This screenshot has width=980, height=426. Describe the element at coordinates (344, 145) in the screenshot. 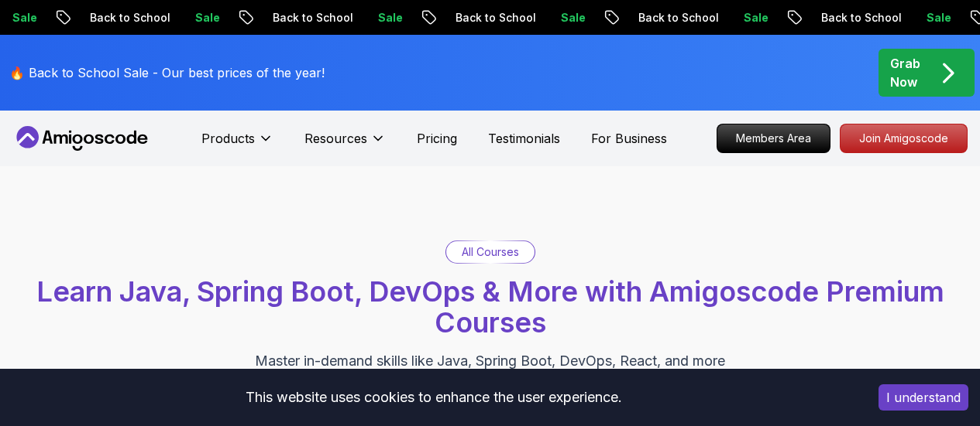

I see `button: Resources` at that location.